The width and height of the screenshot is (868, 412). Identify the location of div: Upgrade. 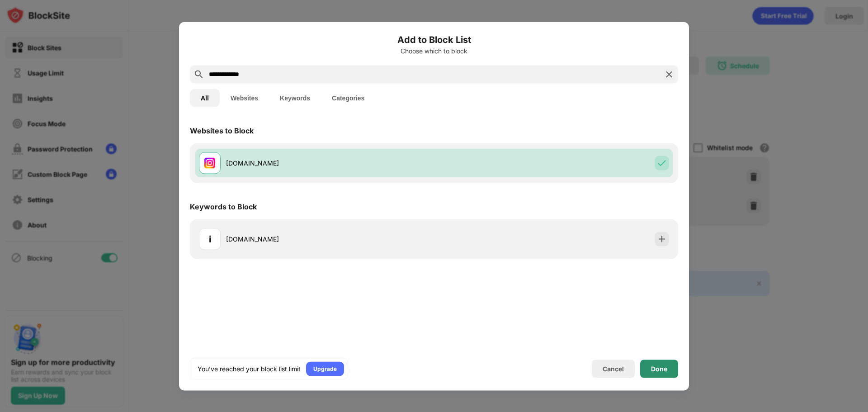
(325, 369).